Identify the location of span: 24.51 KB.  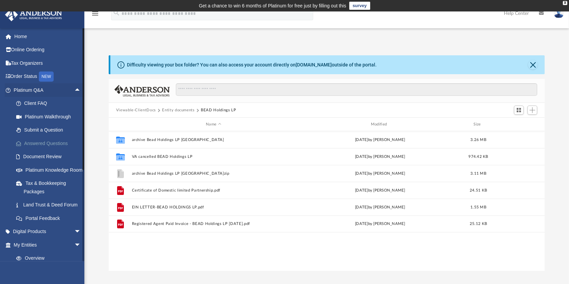
(478, 190).